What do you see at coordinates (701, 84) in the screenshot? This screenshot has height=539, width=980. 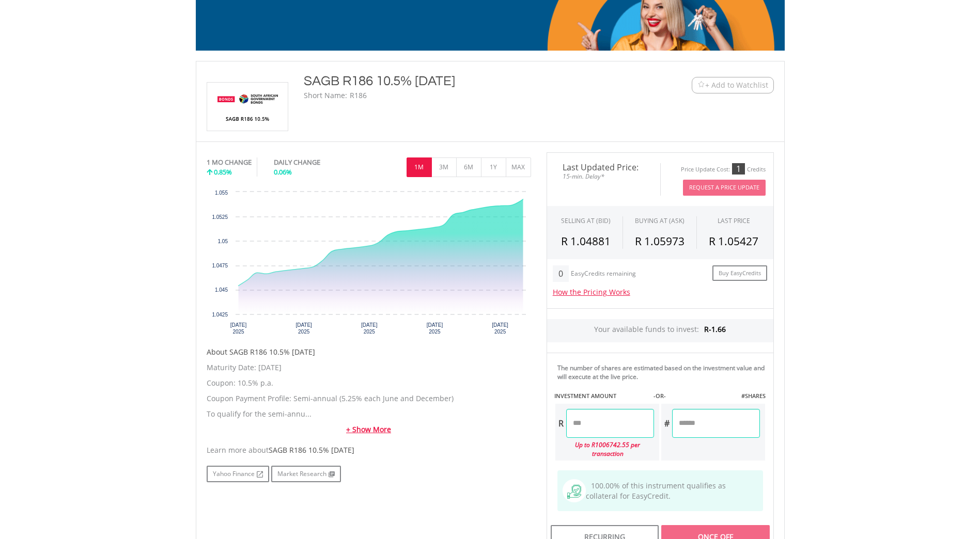 I see `img: Watchlist` at bounding box center [701, 84].